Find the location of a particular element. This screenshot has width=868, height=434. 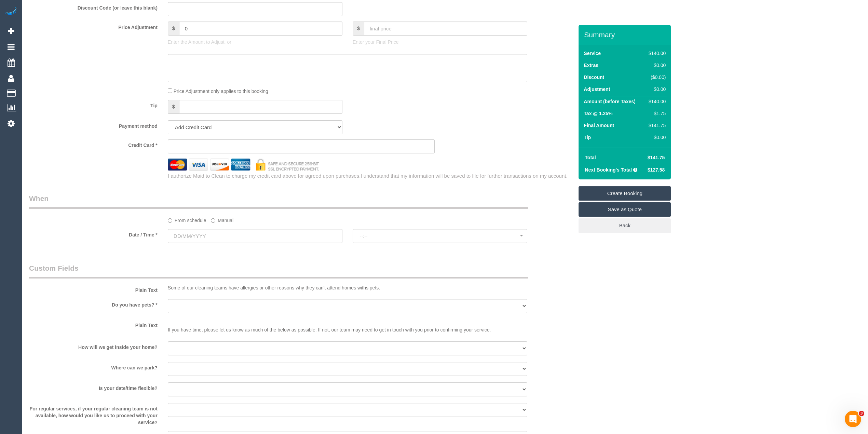

label: Credit Card * is located at coordinates (94, 144).